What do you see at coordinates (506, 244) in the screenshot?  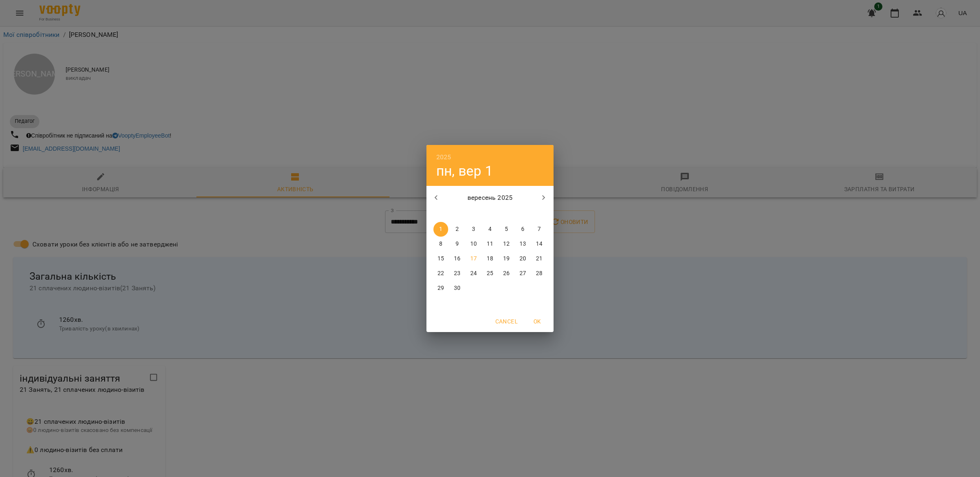 I see `button: 12` at bounding box center [506, 244].